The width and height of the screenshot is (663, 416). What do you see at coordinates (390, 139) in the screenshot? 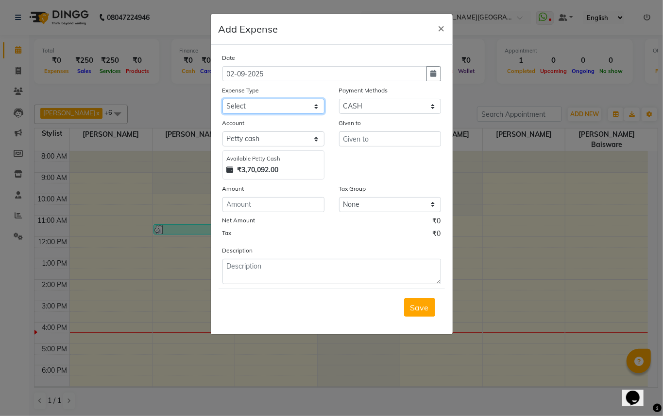
I see `input: Given to` at bounding box center [390, 139].